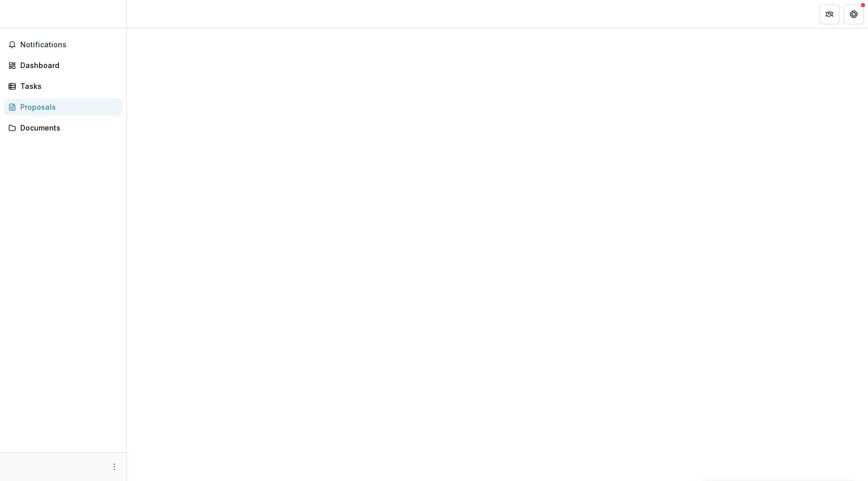 The width and height of the screenshot is (868, 481). What do you see at coordinates (829, 14) in the screenshot?
I see `button: Partners` at bounding box center [829, 14].